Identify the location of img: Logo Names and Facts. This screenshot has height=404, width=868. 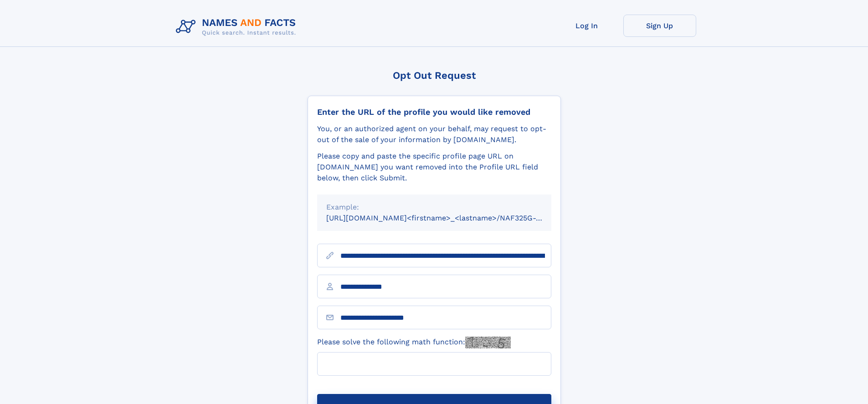
(238, 27).